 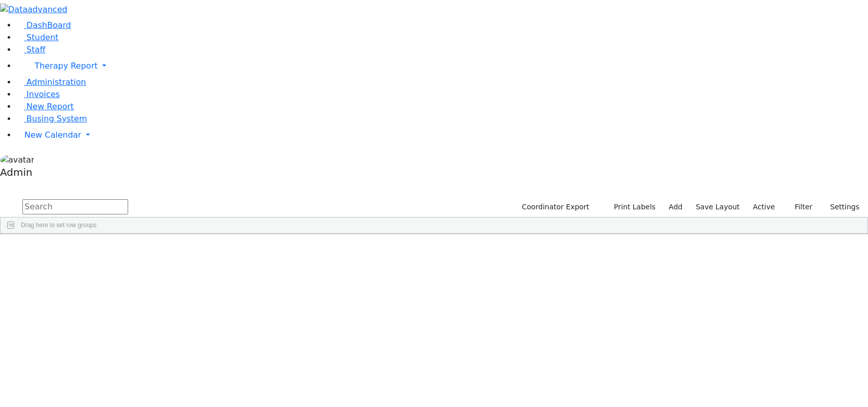 I want to click on a: Invoices, so click(x=38, y=94).